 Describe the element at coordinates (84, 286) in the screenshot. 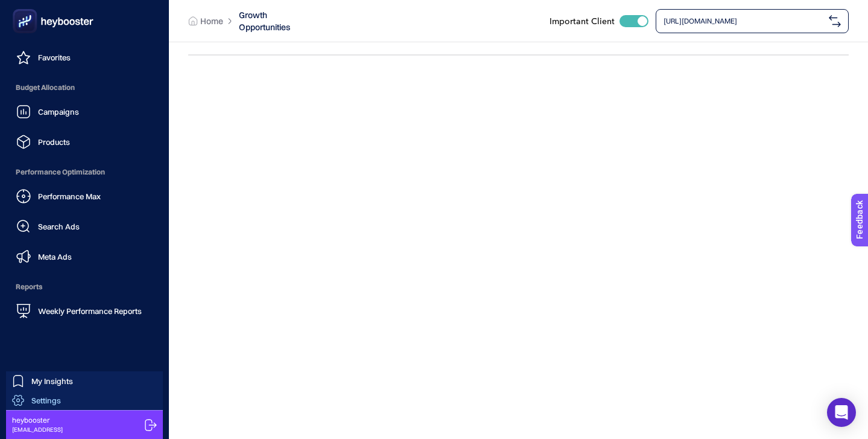

I see `span: Reports` at that location.